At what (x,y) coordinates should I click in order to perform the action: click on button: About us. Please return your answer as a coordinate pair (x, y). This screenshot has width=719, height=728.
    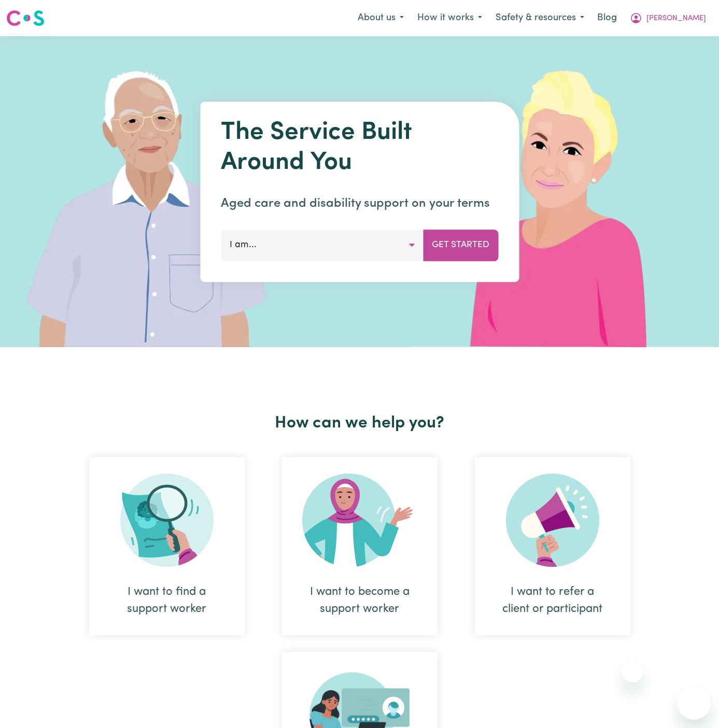
    Looking at the image, I should click on (380, 18).